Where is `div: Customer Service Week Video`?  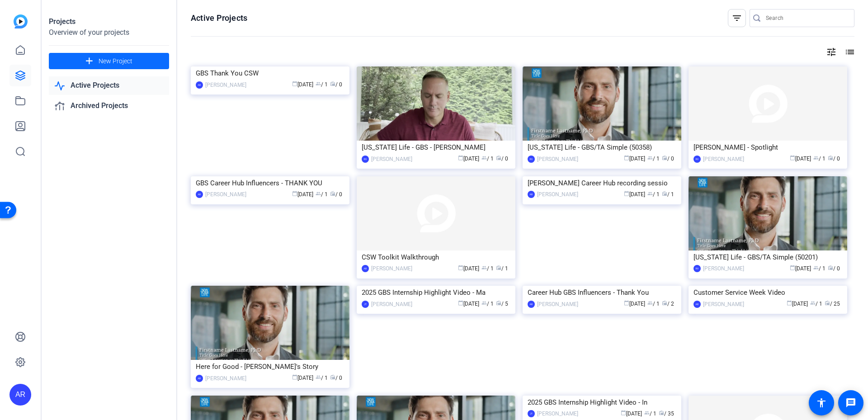 div: Customer Service Week Video is located at coordinates (768, 292).